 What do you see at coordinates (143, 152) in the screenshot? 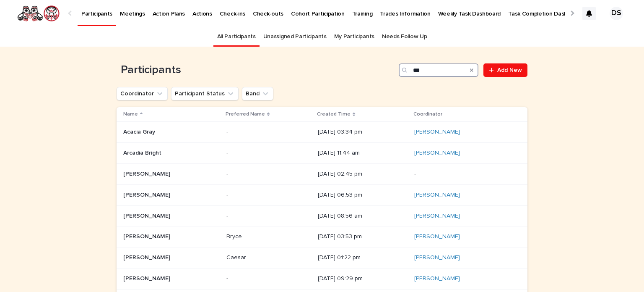
I see `p: Arcadia Bright` at bounding box center [143, 152].